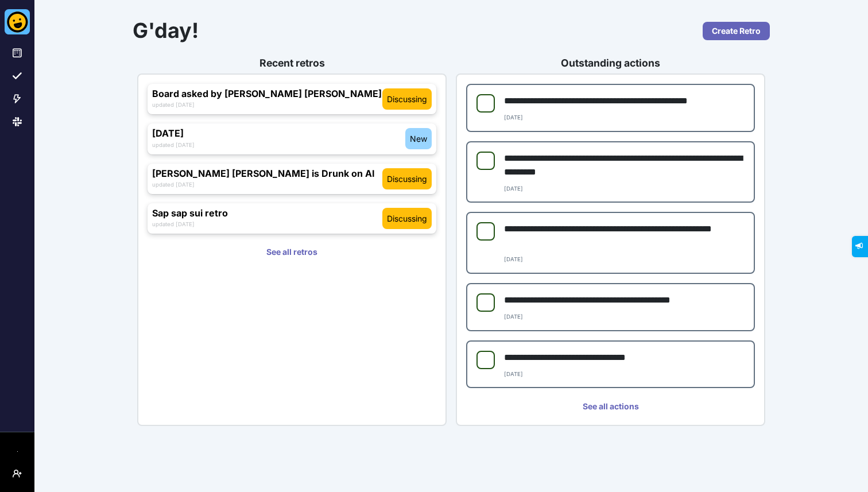  I want to click on a: See all actions, so click(611, 406).